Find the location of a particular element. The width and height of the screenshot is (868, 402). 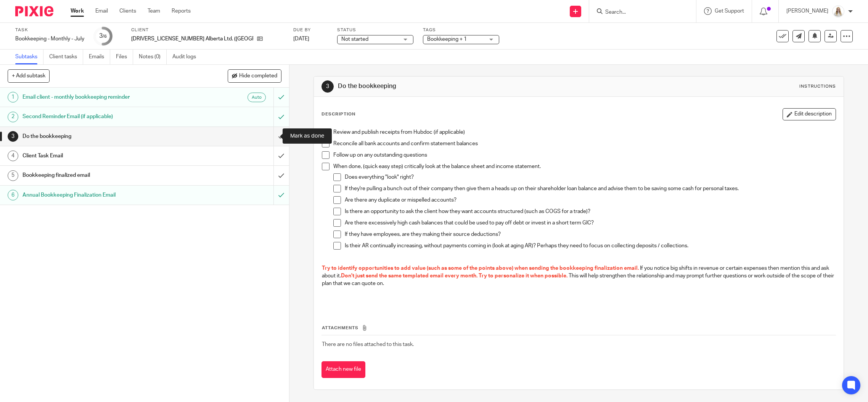

h1: Email client - monthly bookkeeping reminder is located at coordinates (103, 97).